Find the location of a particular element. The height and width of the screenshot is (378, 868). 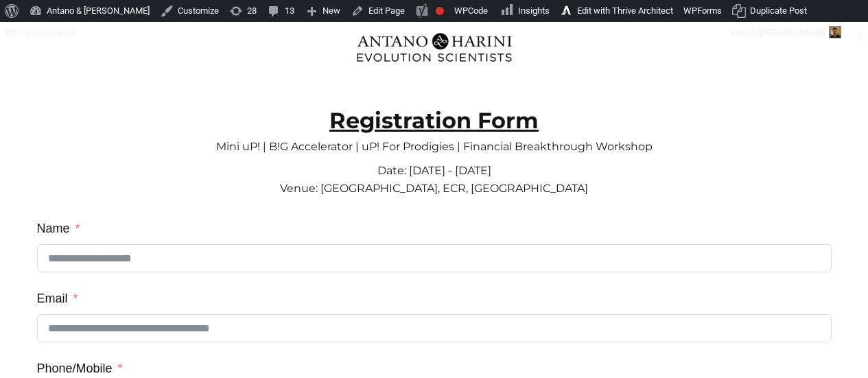

a: Howdy, is located at coordinates (786, 33).